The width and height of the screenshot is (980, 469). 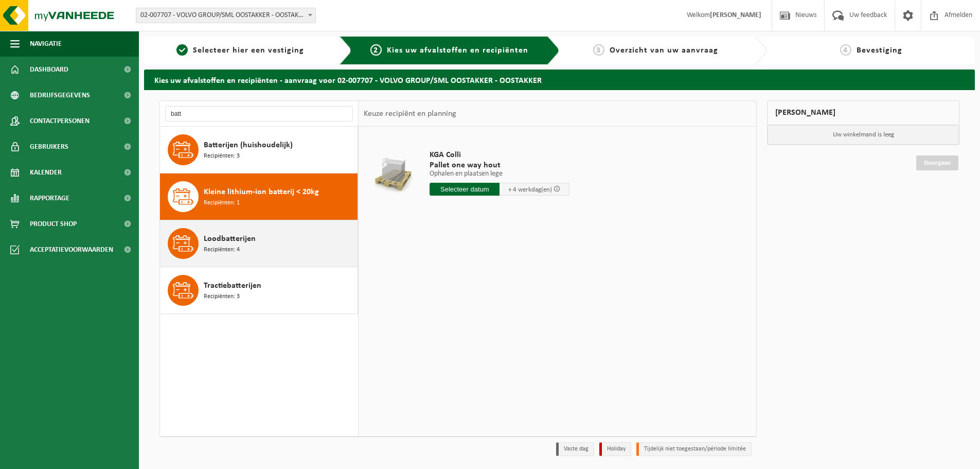 What do you see at coordinates (500, 174) in the screenshot?
I see `p: Ophalen en plaatsen lege` at bounding box center [500, 174].